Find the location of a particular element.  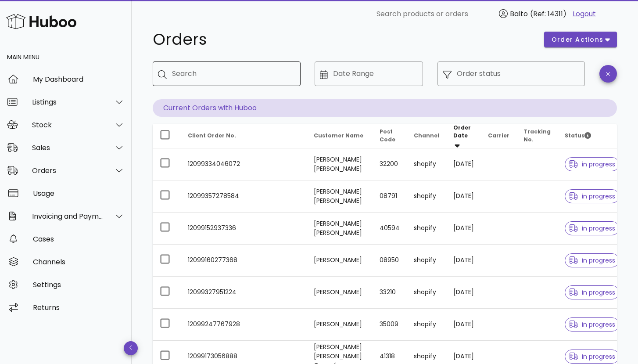

th: Carrier is located at coordinates (499, 136).